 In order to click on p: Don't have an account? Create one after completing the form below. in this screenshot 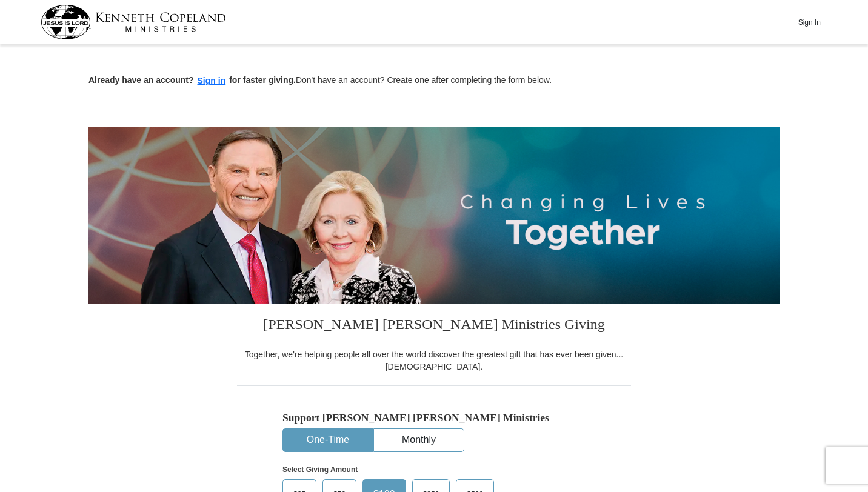, I will do `click(434, 80)`.